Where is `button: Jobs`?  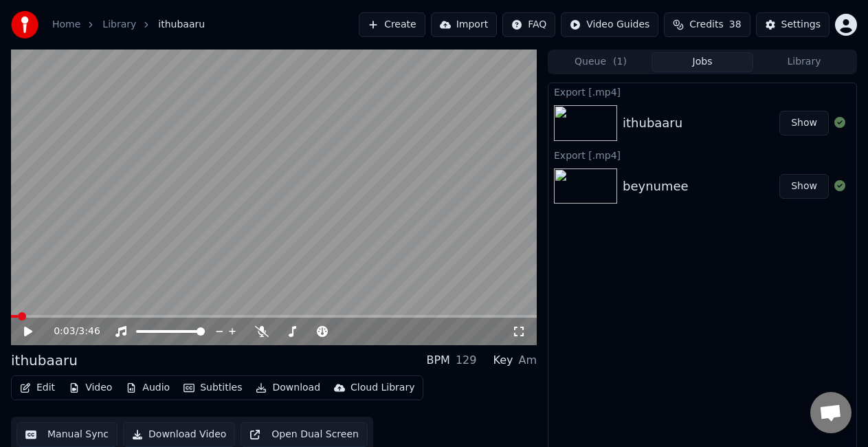 button: Jobs is located at coordinates (703, 62).